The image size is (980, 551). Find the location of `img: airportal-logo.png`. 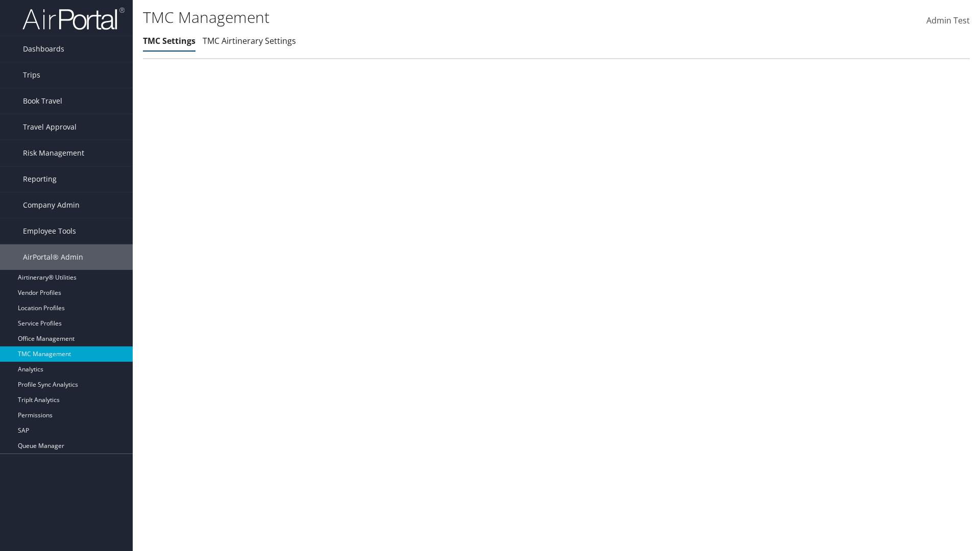

img: airportal-logo.png is located at coordinates (73, 18).